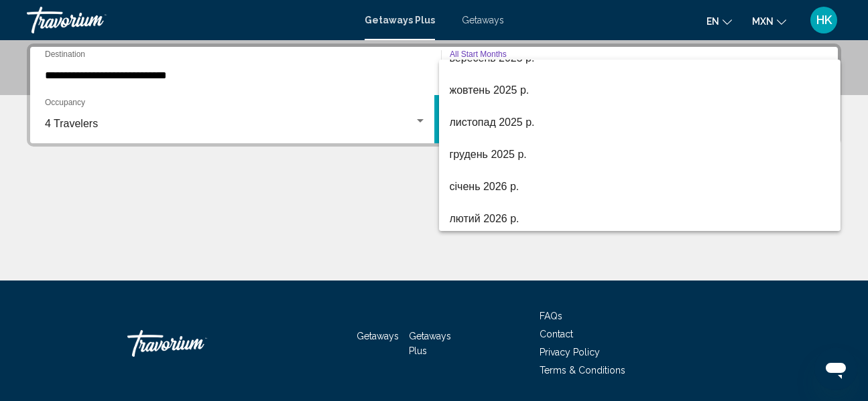 This screenshot has height=401, width=868. I want to click on span: лютий 2026 р., so click(639, 219).